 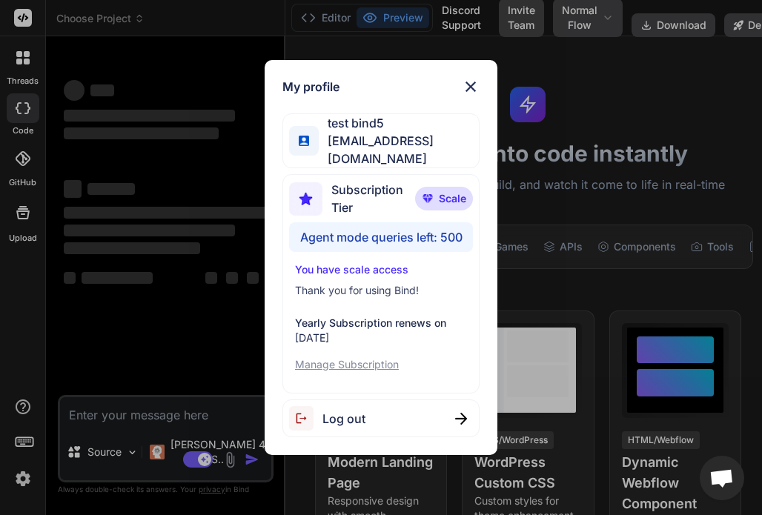 What do you see at coordinates (452, 199) in the screenshot?
I see `span: Scale` at bounding box center [452, 199].